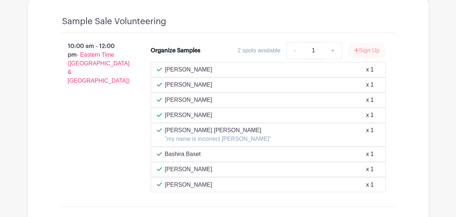 The height and width of the screenshot is (217, 456). I want to click on p: Bashira Baset, so click(183, 154).